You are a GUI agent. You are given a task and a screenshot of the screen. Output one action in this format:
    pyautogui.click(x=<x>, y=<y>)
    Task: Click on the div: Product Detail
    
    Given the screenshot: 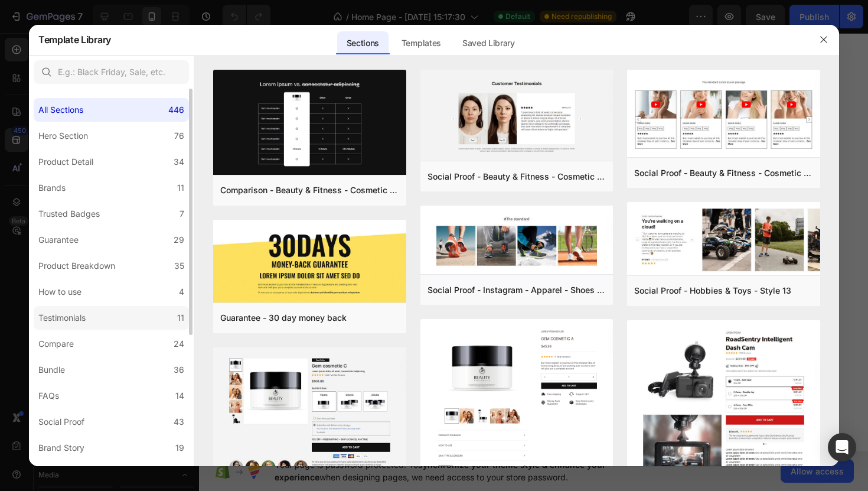 What is the action you would take?
    pyautogui.click(x=66, y=162)
    